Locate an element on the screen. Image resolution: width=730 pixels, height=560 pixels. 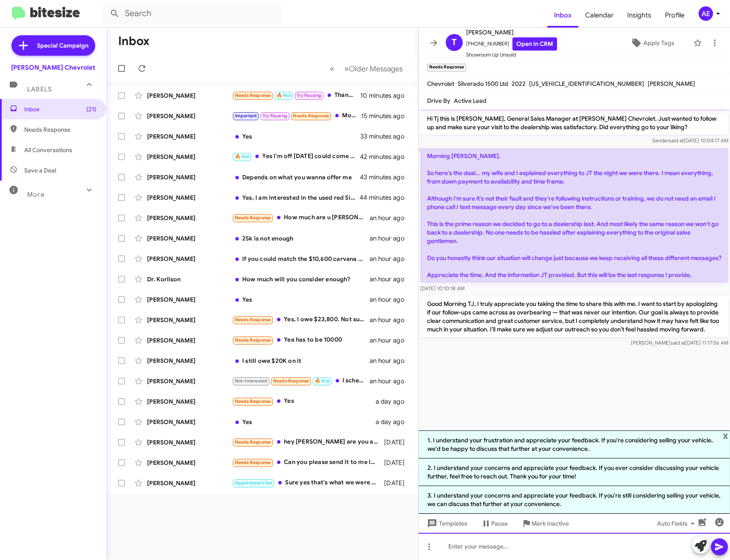
a: Calendar is located at coordinates (599, 15).